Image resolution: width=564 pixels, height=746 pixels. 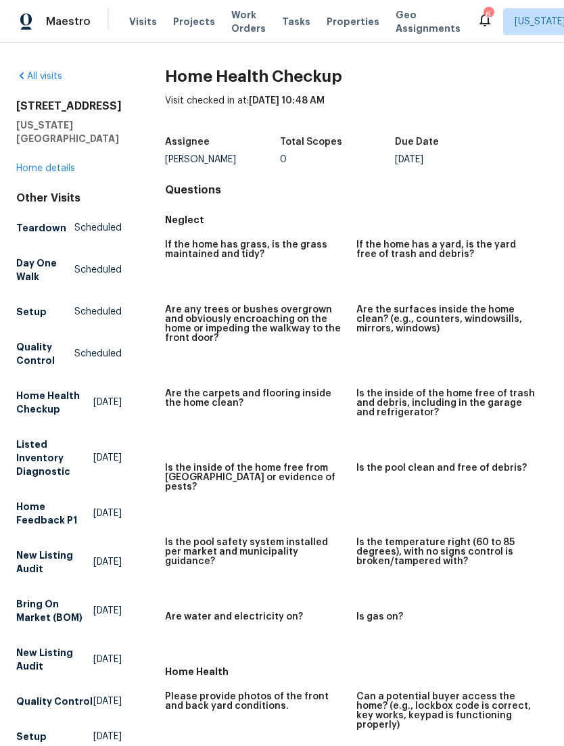 I want to click on div: Visit checked in at:, so click(x=356, y=112).